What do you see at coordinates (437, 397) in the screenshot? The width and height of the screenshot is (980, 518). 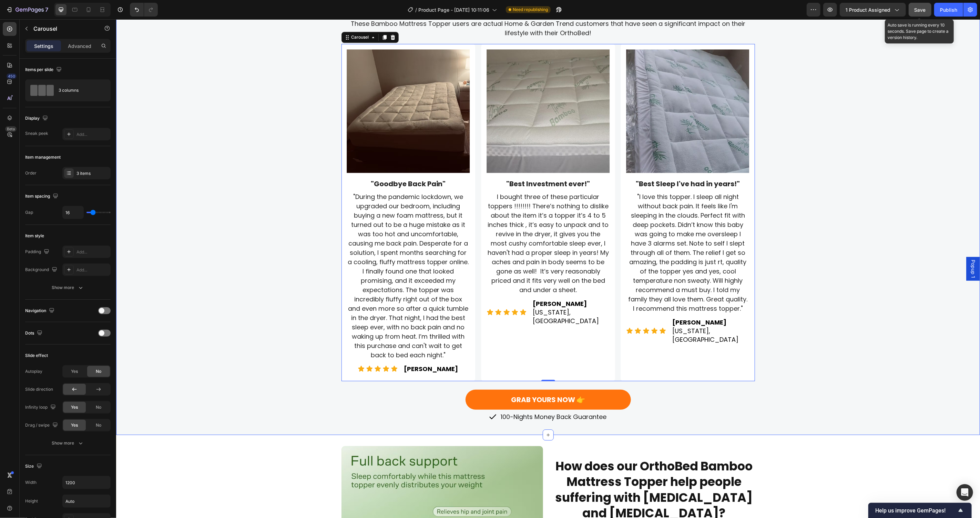 I see `p: 100-Nights Money Back Guarantee` at bounding box center [437, 397].